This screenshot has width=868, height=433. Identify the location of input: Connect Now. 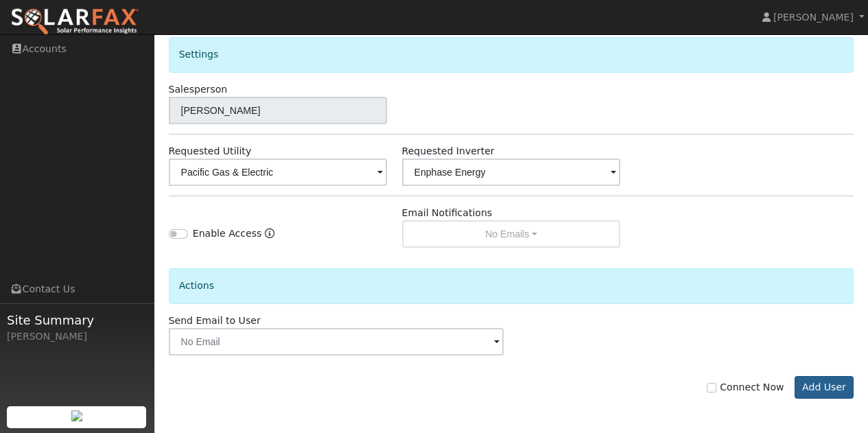
(711, 388).